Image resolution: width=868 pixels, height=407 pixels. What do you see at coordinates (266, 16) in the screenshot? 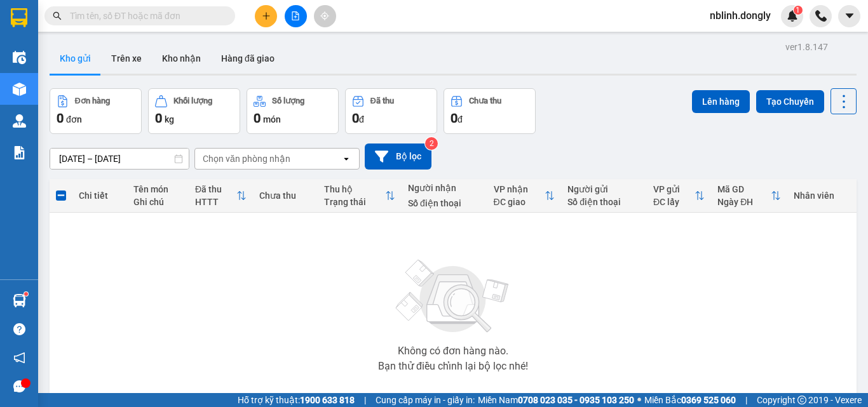
I see `span: plus` at bounding box center [266, 16].